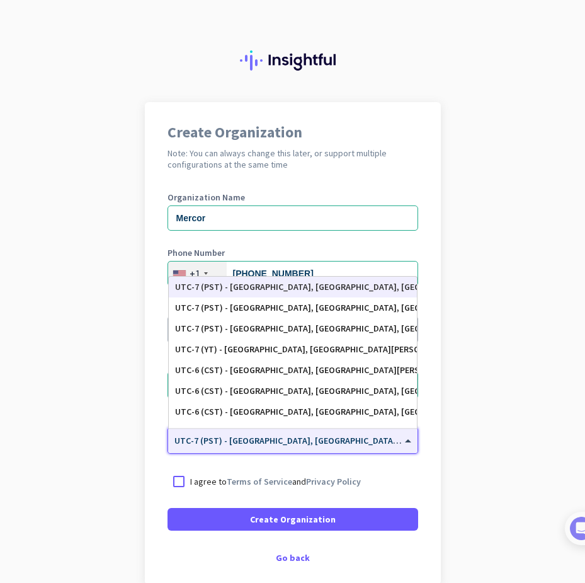 This screenshot has width=585, height=583. What do you see at coordinates (333, 481) in the screenshot?
I see `a: Privacy Policy` at bounding box center [333, 481].